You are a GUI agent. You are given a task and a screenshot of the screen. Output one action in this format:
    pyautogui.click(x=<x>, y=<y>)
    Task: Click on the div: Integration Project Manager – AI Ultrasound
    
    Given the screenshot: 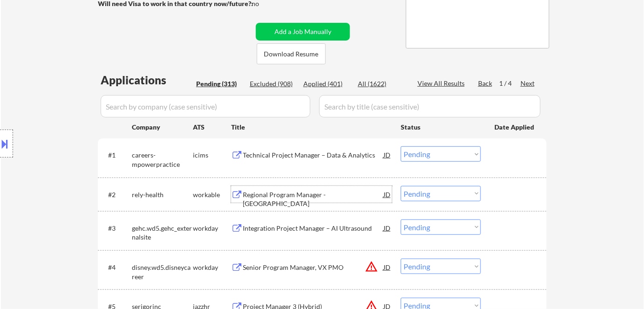 What is the action you would take?
    pyautogui.click(x=313, y=228)
    